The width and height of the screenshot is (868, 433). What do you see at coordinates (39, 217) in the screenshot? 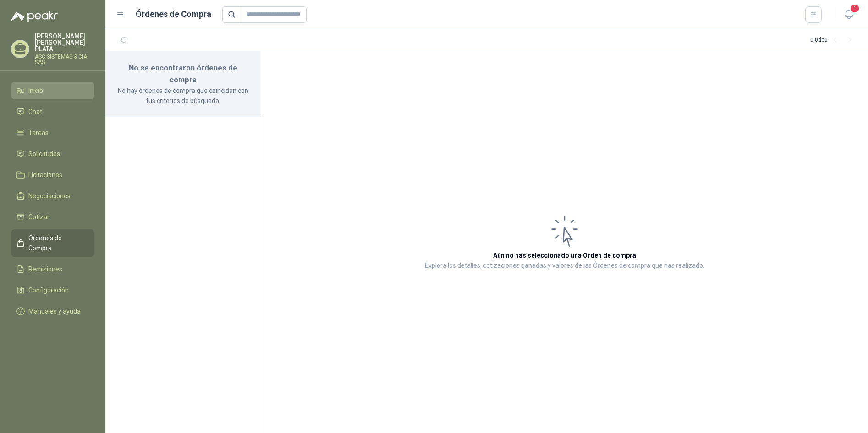
I see `span: Cotizar` at bounding box center [39, 217].